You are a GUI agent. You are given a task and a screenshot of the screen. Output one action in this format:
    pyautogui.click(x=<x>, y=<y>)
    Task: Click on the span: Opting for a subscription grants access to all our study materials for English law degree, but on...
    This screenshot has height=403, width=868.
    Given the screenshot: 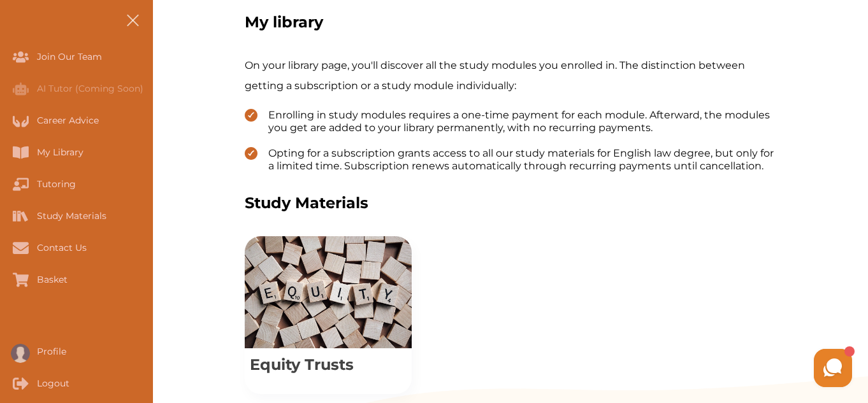 What is the action you would take?
    pyautogui.click(x=522, y=160)
    